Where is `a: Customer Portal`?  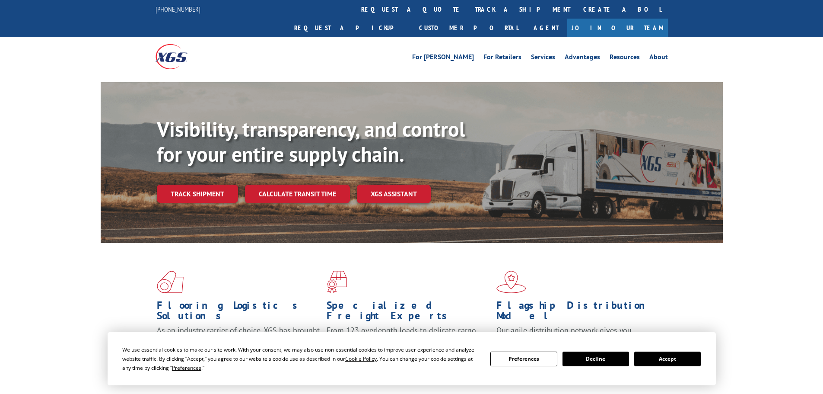 a: Customer Portal is located at coordinates (469, 28).